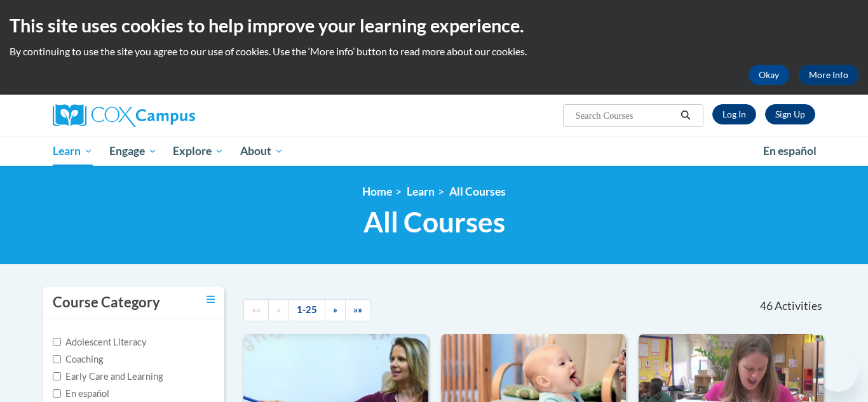 The width and height of the screenshot is (868, 402). I want to click on span: Activities, so click(797, 306).